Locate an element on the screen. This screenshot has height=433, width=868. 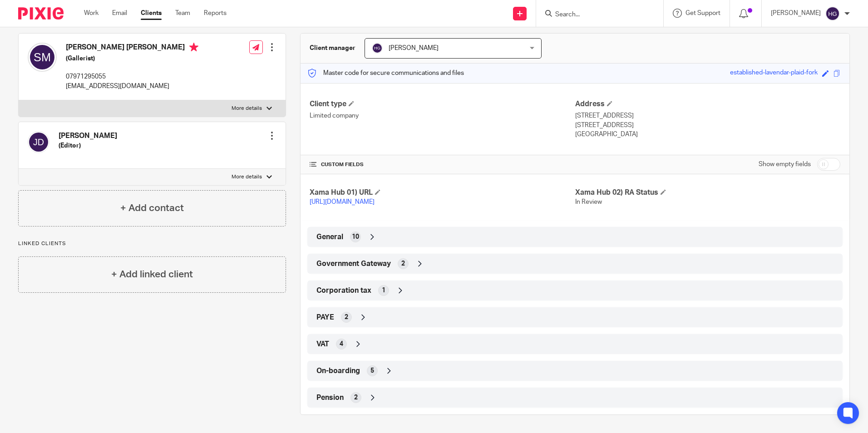
span: On-boarding is located at coordinates (338, 371).